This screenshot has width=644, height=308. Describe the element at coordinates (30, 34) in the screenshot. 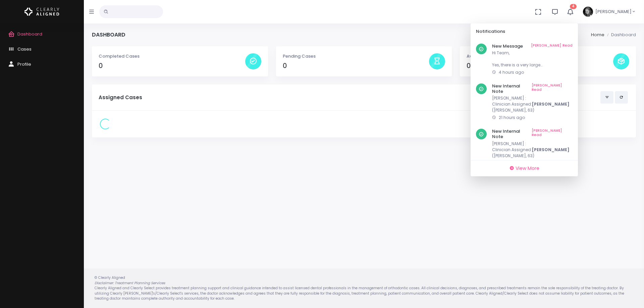

I see `span: Dashboard` at that location.